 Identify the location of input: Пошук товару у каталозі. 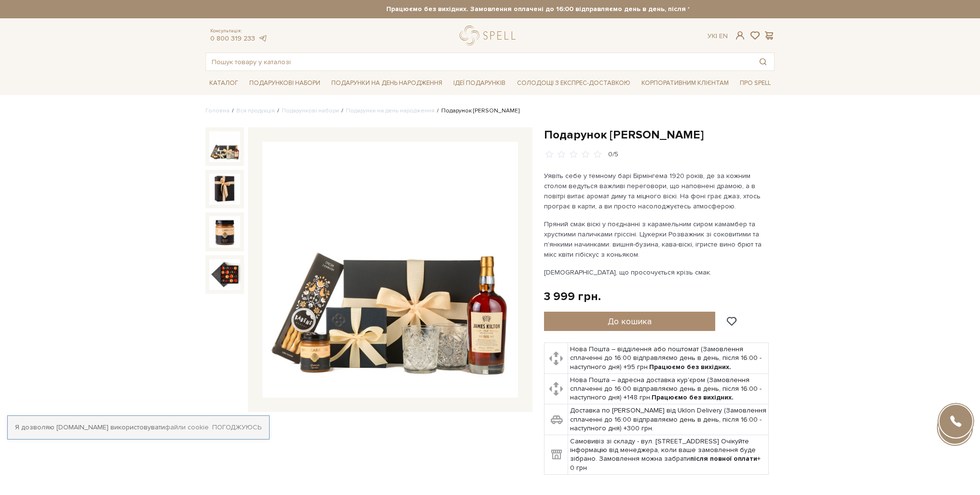
(479, 62).